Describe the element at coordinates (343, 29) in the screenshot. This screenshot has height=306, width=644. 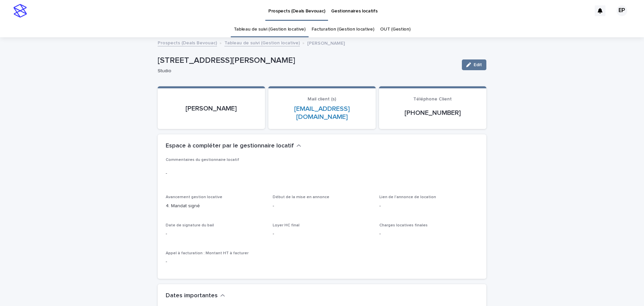
I see `a: Facturation (Gestion locative)` at that location.